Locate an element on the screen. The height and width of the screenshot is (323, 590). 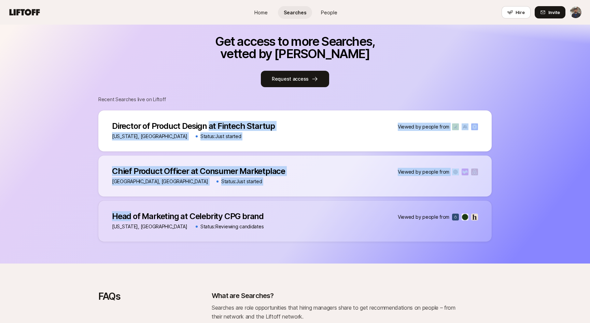
img: Ramp is located at coordinates (456, 127).